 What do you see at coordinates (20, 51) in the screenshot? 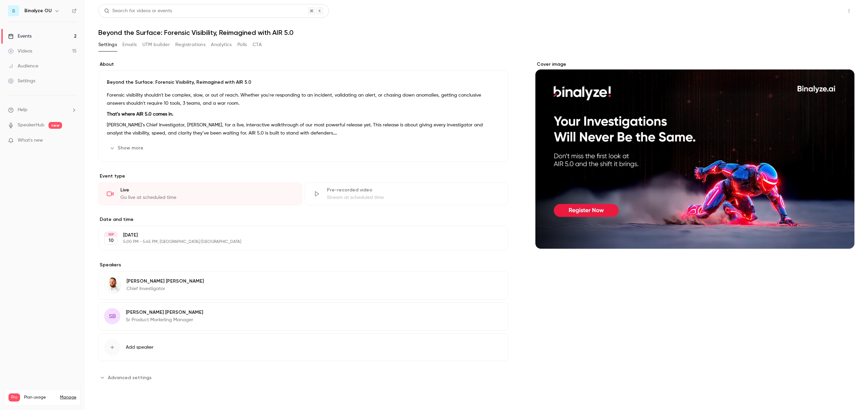
I see `div: Videos` at bounding box center [20, 51].